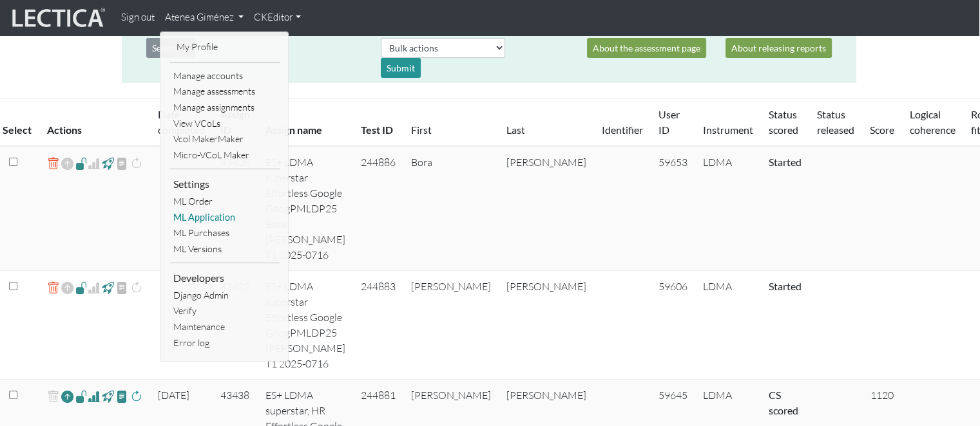 The image size is (980, 426). Describe the element at coordinates (225, 108) in the screenshot. I see `a: Manage assignments` at that location.